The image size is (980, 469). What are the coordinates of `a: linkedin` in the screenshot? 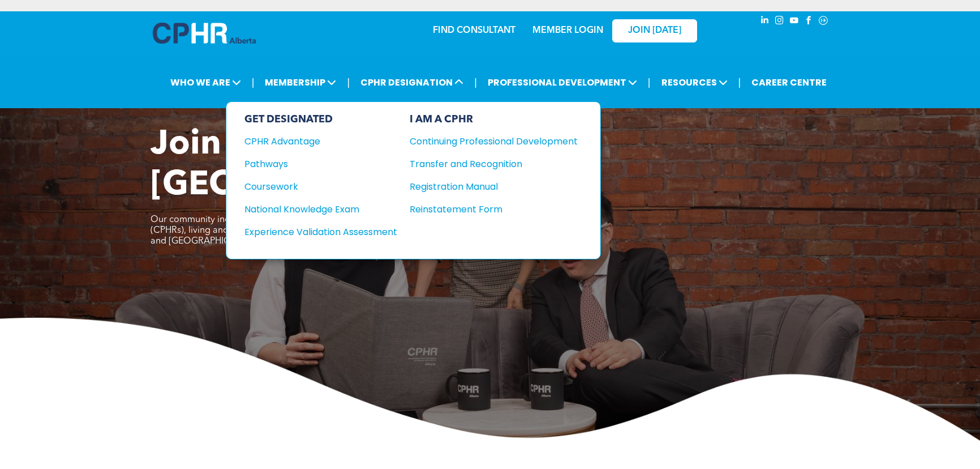 It's located at (764, 22).